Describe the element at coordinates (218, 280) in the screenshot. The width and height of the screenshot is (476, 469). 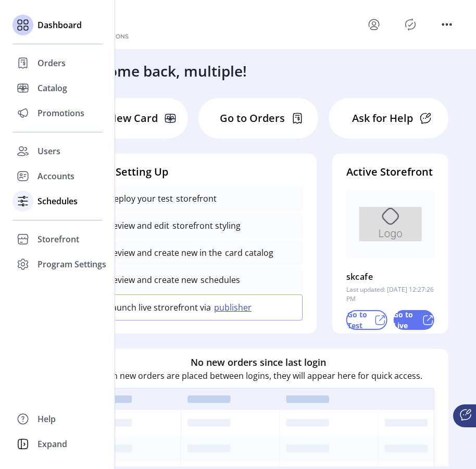
I see `p: schedules` at that location.